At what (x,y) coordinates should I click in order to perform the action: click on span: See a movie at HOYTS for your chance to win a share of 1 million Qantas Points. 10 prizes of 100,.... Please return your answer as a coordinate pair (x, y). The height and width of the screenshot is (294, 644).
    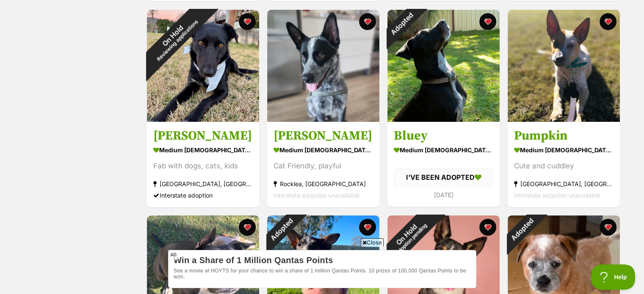
    Looking at the image, I should click on (154, 24).